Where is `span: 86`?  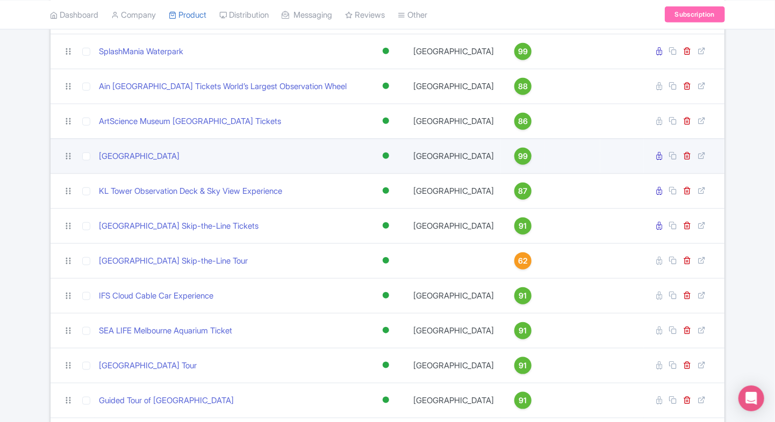
span: 86 is located at coordinates (523, 121).